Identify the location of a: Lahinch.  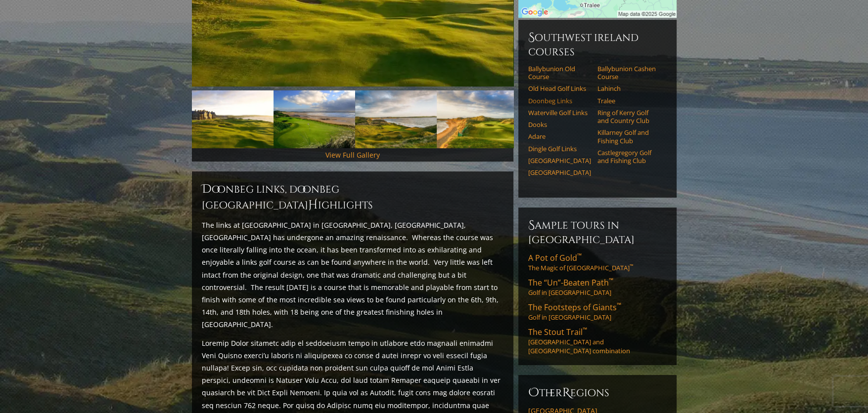
(629, 89).